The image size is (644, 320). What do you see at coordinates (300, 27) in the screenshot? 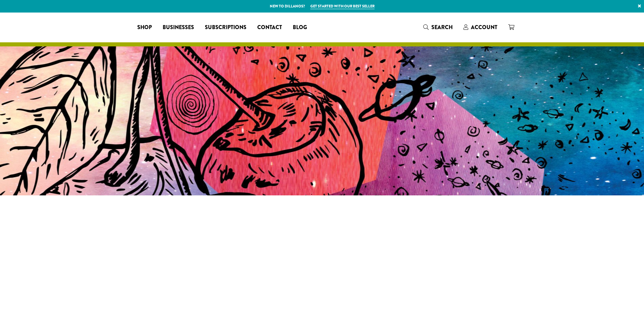
I see `span: Blog` at bounding box center [300, 27].